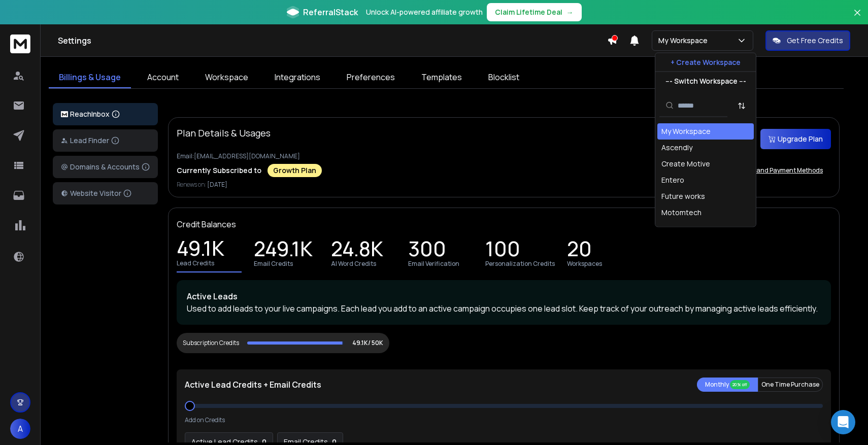 Image resolution: width=868 pixels, height=445 pixels. Describe the element at coordinates (767, 171) in the screenshot. I see `p: Manage Billing and Payment Methods` at that location.